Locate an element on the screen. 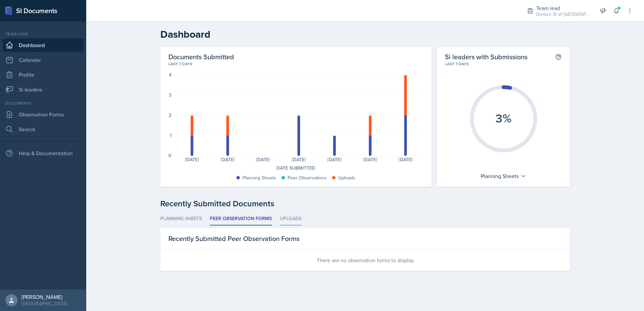 The width and height of the screenshot is (644, 311). div: Recently Submitted Peer Observation Forms is located at coordinates (365, 239).